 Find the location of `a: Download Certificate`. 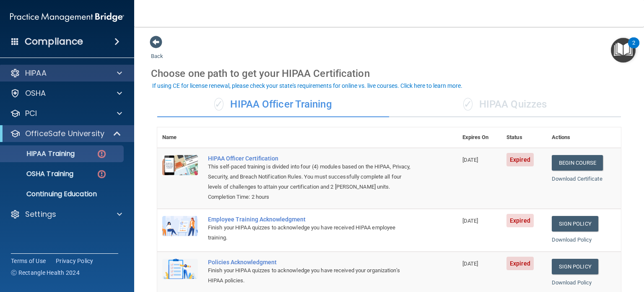

a: Download Certificate is located at coordinates (577, 178).